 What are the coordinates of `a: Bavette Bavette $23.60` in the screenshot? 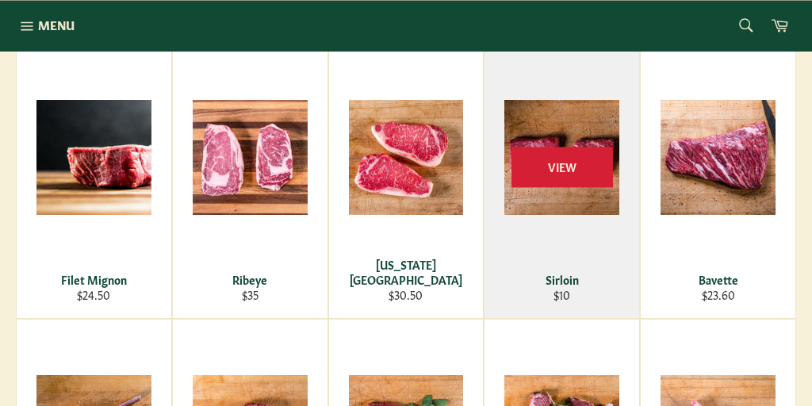 It's located at (717, 181).